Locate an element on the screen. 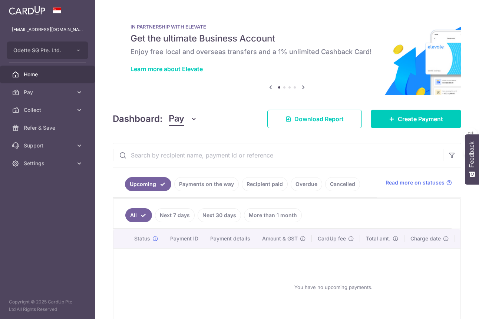 The image size is (479, 319). a: All is located at coordinates (139, 215).